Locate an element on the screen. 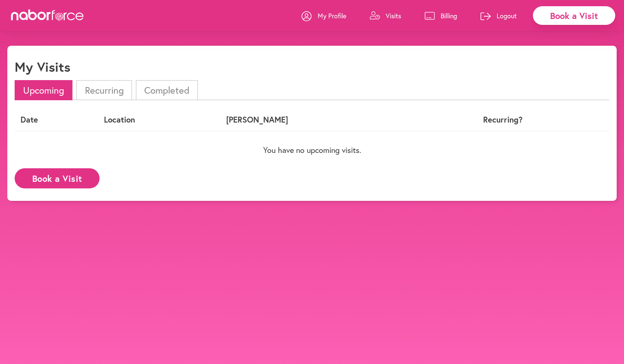 The height and width of the screenshot is (364, 624). th: Date is located at coordinates (56, 120).